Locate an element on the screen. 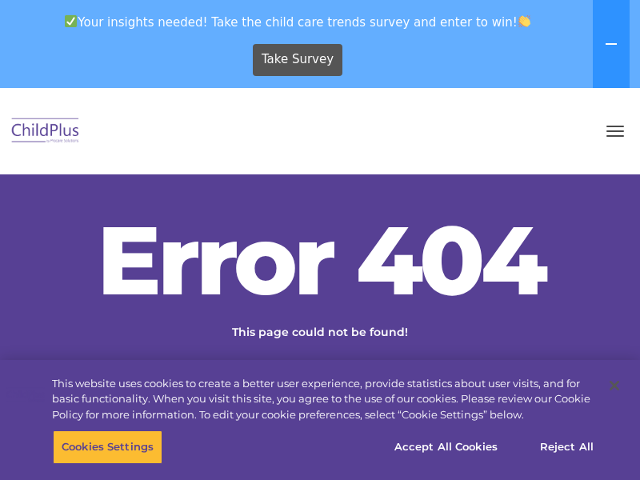 The height and width of the screenshot is (480, 640). button: Cookies Settings is located at coordinates (107, 447).